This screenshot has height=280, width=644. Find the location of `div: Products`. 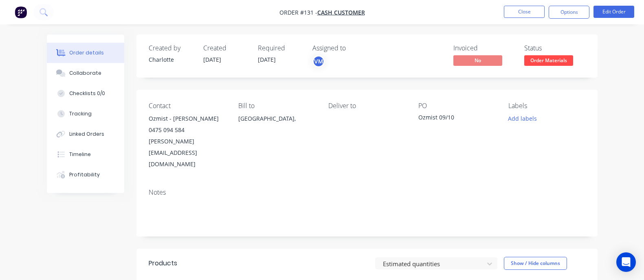

div: Products is located at coordinates (163, 263).